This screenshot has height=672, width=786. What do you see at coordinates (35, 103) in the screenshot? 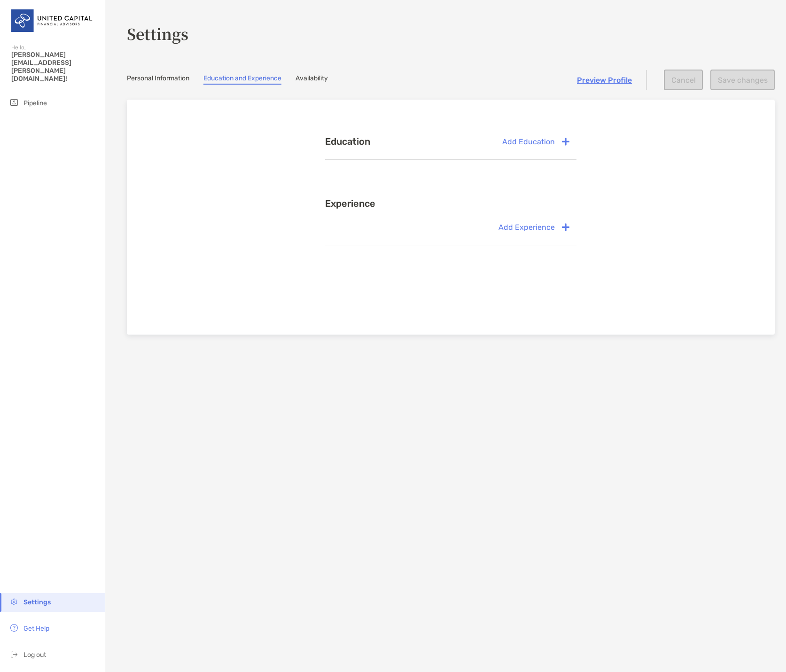
I see `span: Pipeline` at bounding box center [35, 103].